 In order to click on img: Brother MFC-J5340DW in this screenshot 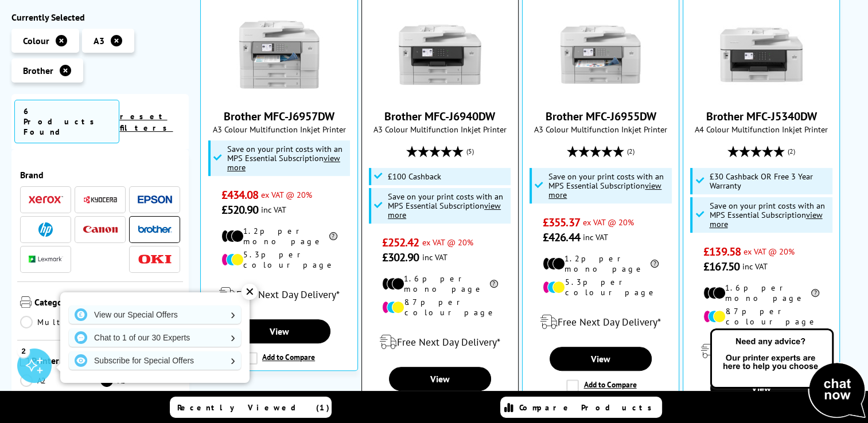, I will do `click(761, 55)`.